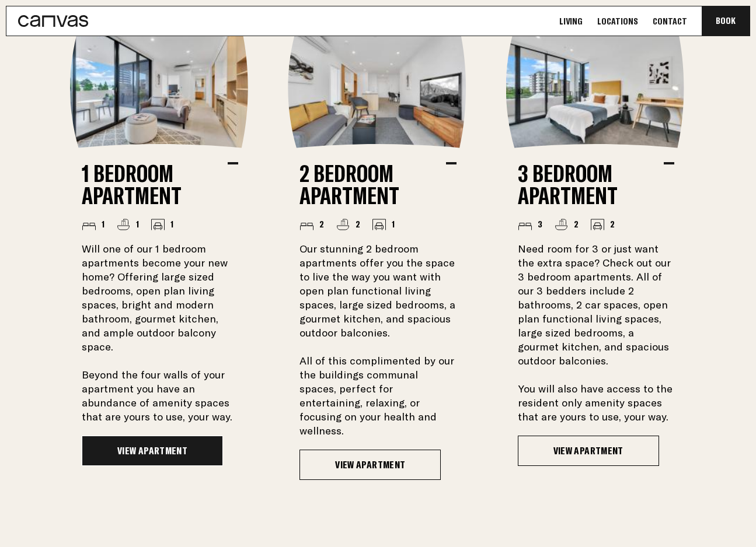 Image resolution: width=756 pixels, height=547 pixels. I want to click on img: 3-bed-furnished-bedroom, so click(596, 88).